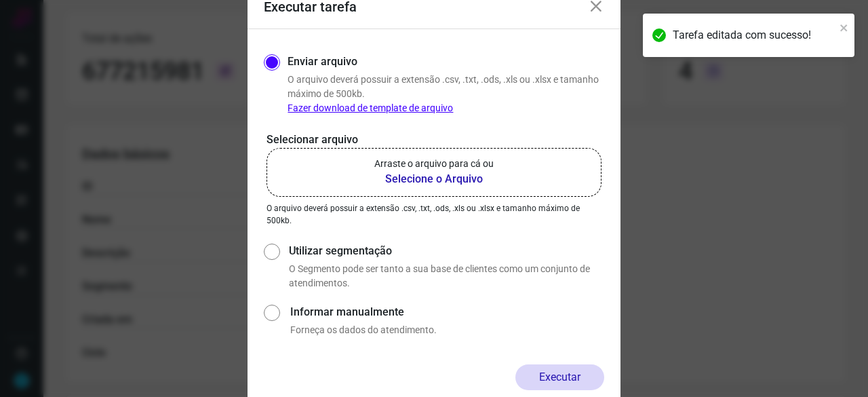 The width and height of the screenshot is (868, 397). What do you see at coordinates (434, 179) in the screenshot?
I see `b: Selecione o Arquivo` at bounding box center [434, 179].